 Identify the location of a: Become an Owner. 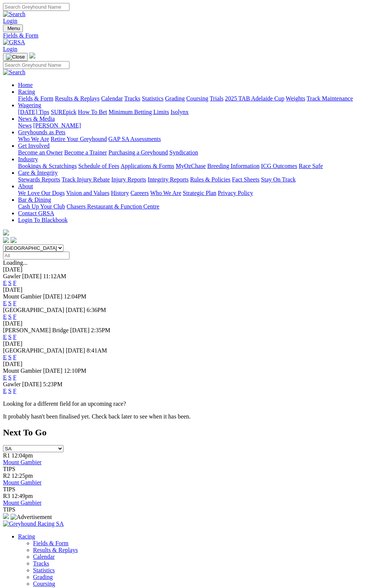
(40, 152).